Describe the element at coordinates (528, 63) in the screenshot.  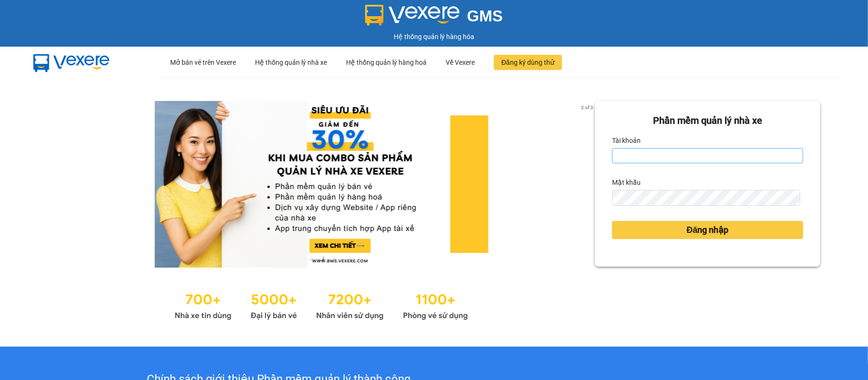
I see `span: Đăng ký dùng thử` at that location.